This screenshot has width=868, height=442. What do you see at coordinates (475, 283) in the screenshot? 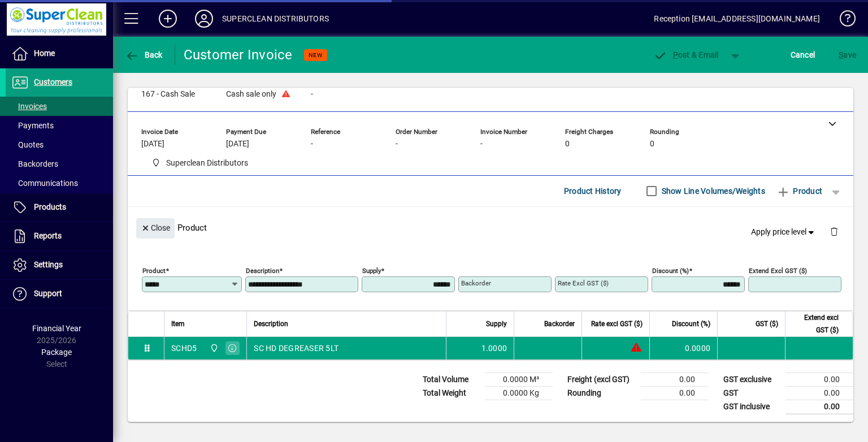
I see `mat-label: Backorder` at bounding box center [475, 283].